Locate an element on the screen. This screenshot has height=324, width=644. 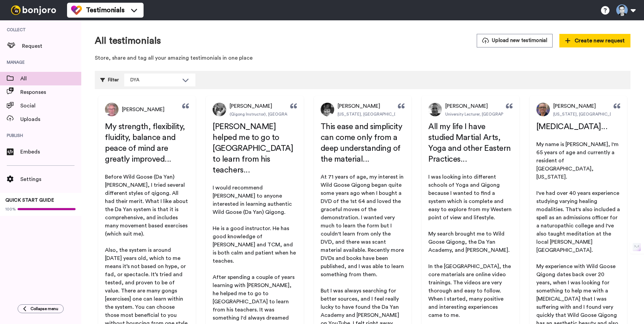
img: bj-logo-header-white.svg is located at coordinates (33, 10).